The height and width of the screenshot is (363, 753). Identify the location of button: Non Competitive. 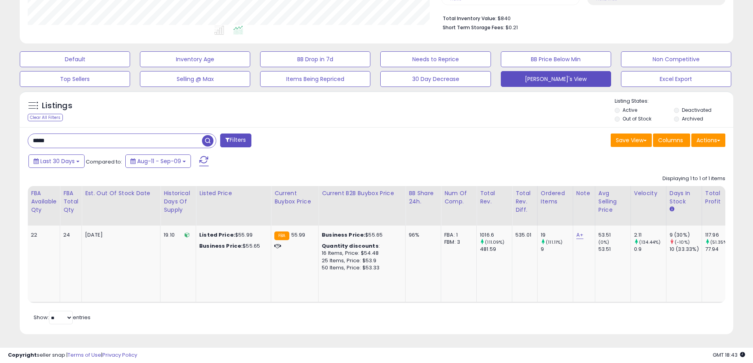
(676, 59).